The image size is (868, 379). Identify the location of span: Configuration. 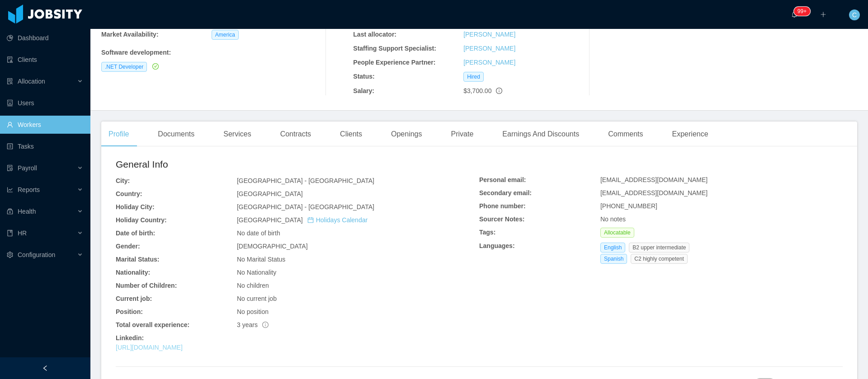
(36, 255).